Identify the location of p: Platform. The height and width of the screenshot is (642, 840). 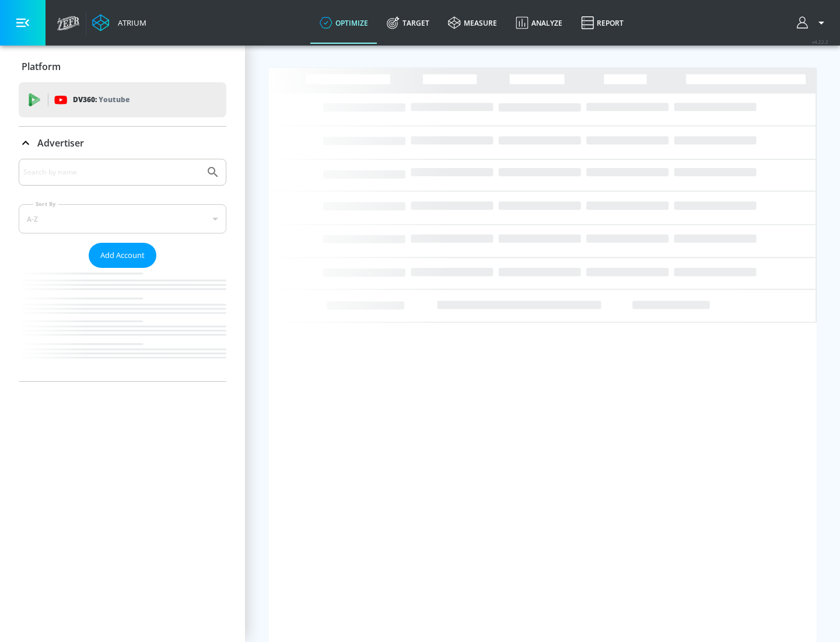
(41, 66).